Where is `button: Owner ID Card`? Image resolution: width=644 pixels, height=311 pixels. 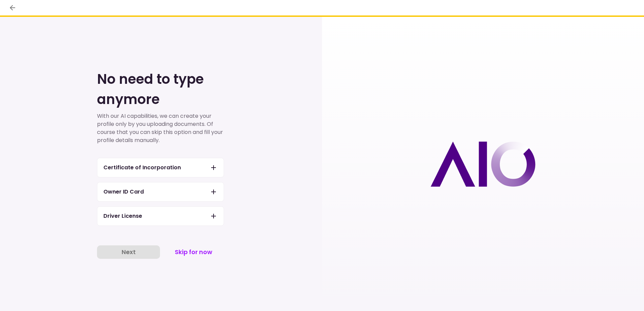
button: Owner ID Card is located at coordinates (160, 192).